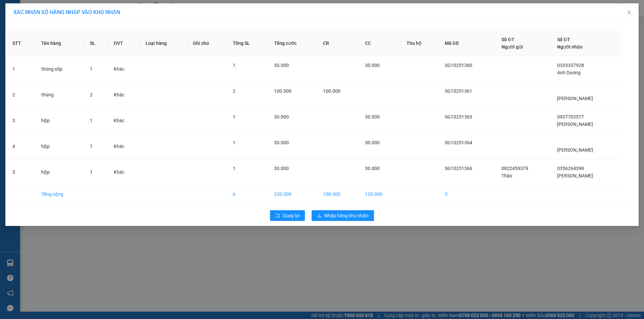 Image resolution: width=644 pixels, height=319 pixels. Describe the element at coordinates (293, 43) in the screenshot. I see `th: Tổng cước` at that location.